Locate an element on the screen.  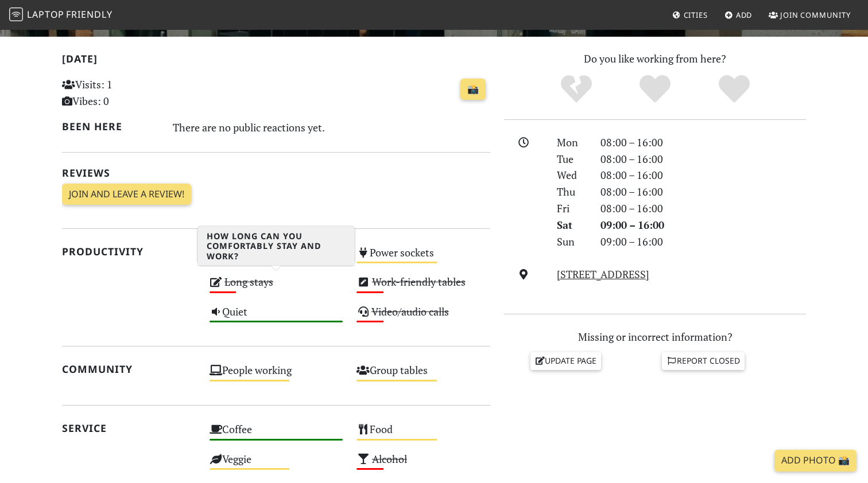
a: Cities is located at coordinates (690, 15).